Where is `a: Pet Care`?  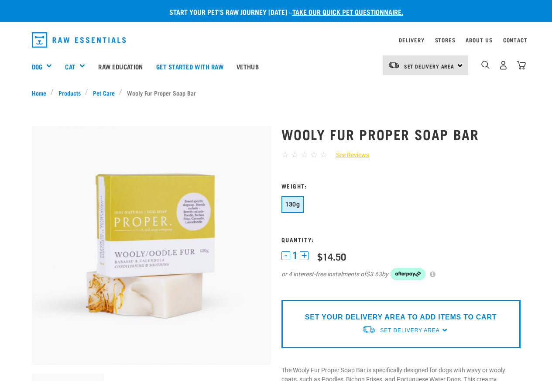
a: Pet Care is located at coordinates (103, 93).